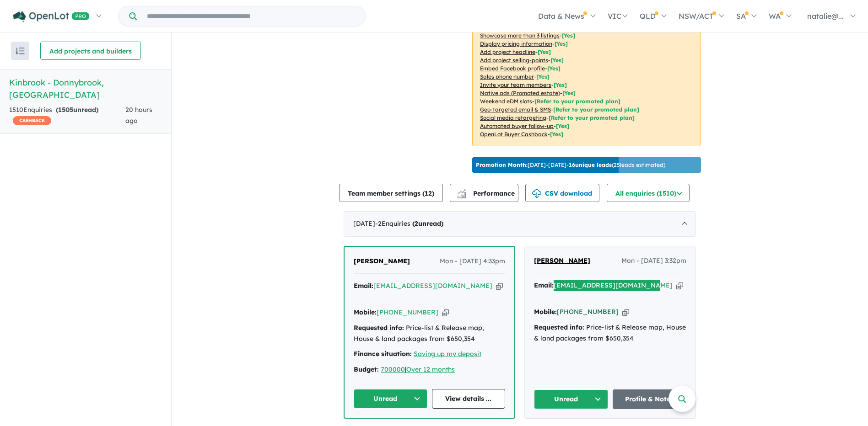  What do you see at coordinates (67, 116) in the screenshot?
I see `div: 1510 Enquir ies` at bounding box center [67, 116].